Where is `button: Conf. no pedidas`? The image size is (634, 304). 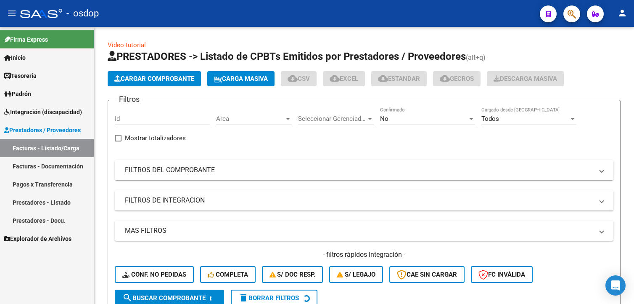 button: Conf. no pedidas is located at coordinates (154, 274).